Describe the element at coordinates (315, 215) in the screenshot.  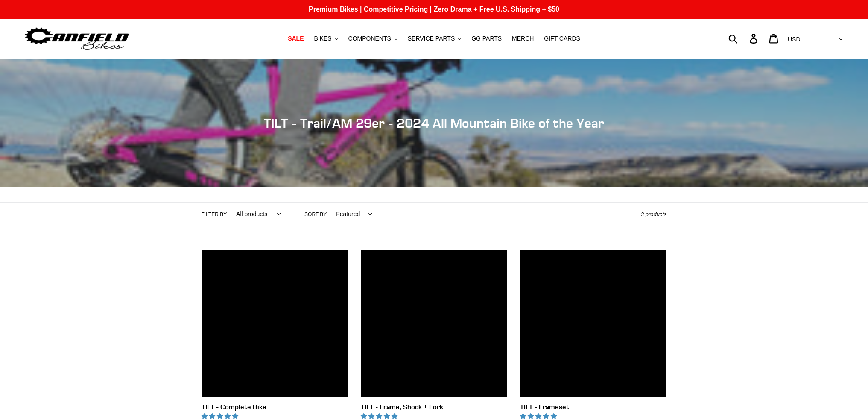
I see `label: Sort by` at that location.